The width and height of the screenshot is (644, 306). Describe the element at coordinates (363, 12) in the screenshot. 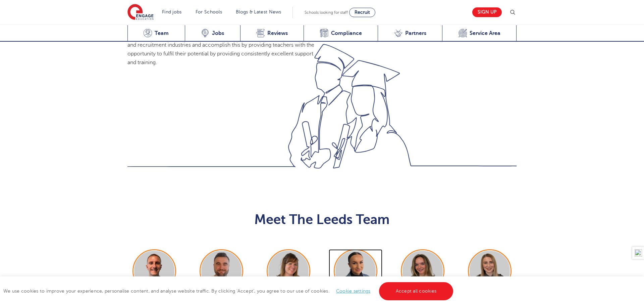

I see `a: Recruit` at that location.